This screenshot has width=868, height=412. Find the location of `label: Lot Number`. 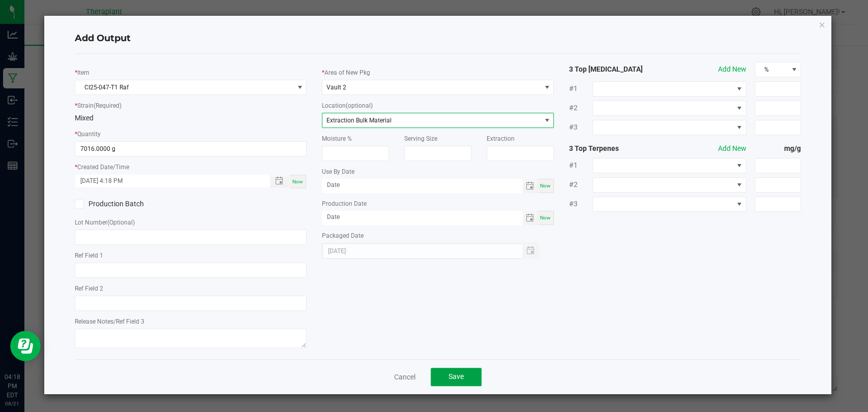

label: Lot Number is located at coordinates (105, 223).